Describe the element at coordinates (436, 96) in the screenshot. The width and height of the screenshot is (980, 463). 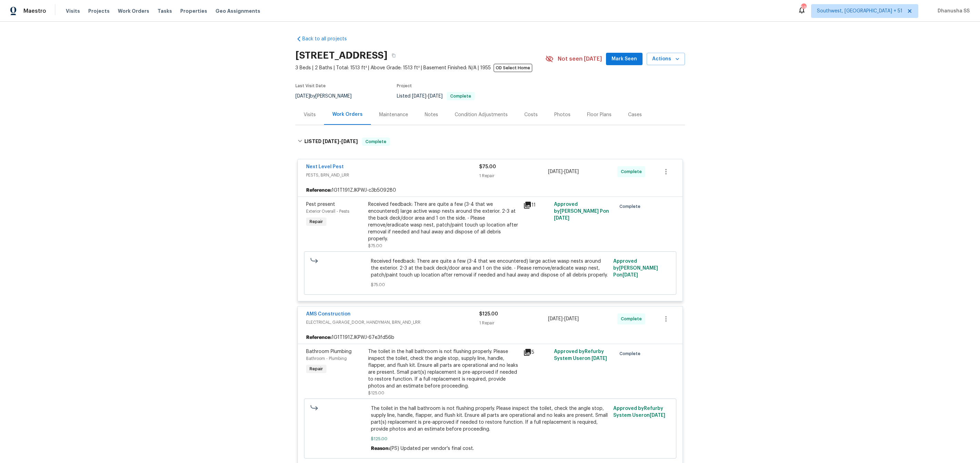
I see `span: Listed` at that location.